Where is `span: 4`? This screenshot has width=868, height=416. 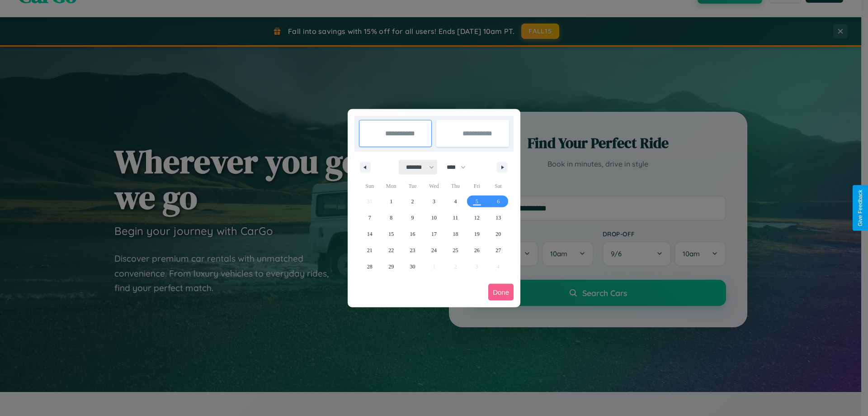
span: 4 is located at coordinates (455, 201).